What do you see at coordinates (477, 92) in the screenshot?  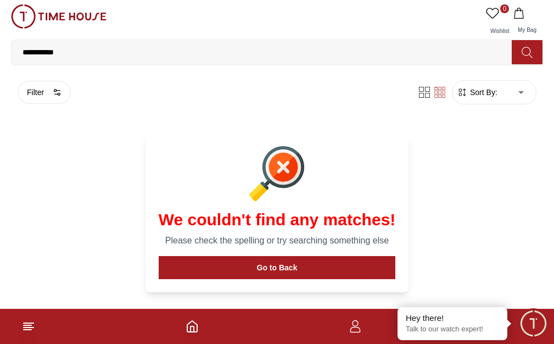 I see `button: Sort By:` at bounding box center [477, 92].